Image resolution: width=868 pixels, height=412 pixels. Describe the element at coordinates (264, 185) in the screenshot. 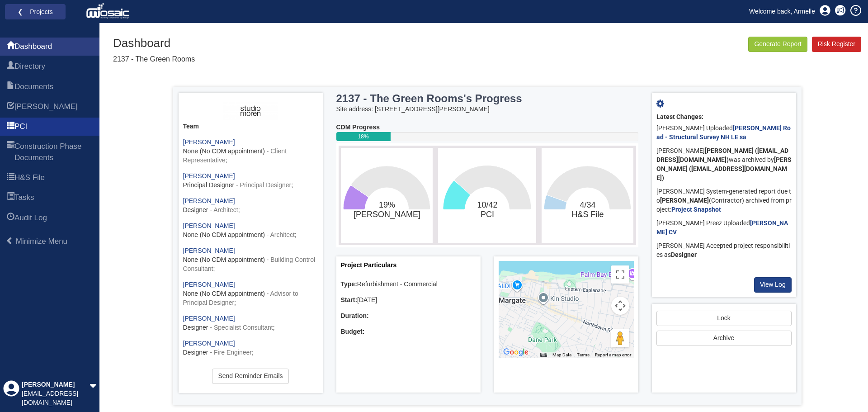

I see `span: - Principal Designer` at that location.